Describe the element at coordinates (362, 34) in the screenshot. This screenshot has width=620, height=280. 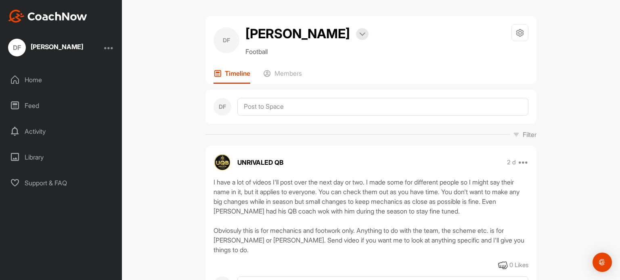
I see `img: arrow-down` at that location.